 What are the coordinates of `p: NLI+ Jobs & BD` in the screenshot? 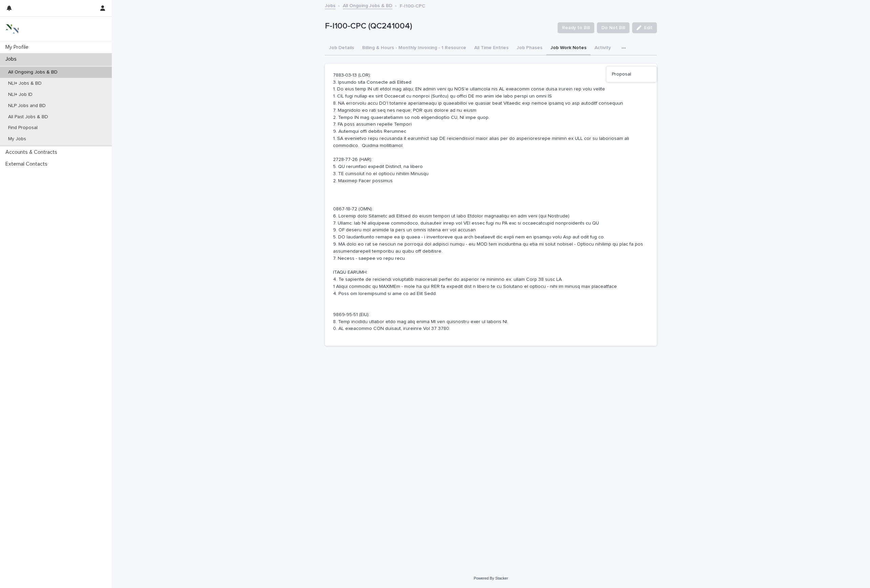 It's located at (25, 83).